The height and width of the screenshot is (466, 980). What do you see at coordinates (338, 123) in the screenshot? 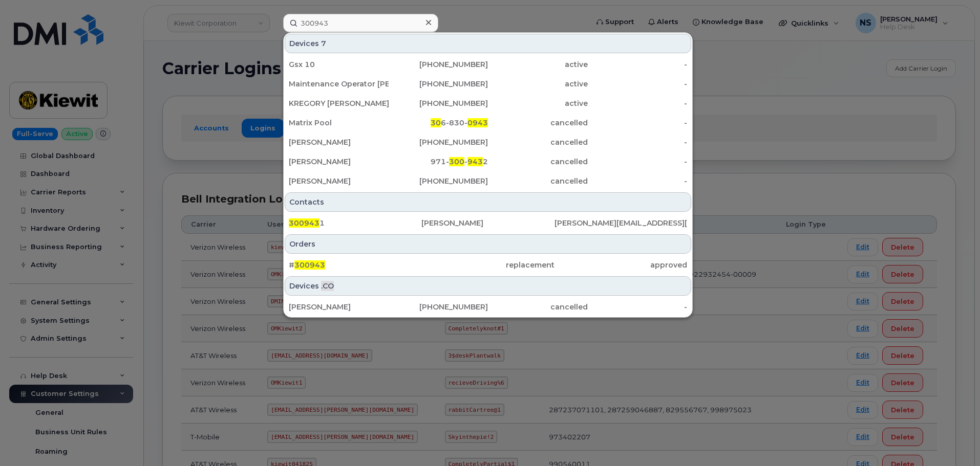
I see `div: Matrix Pool` at bounding box center [338, 123].